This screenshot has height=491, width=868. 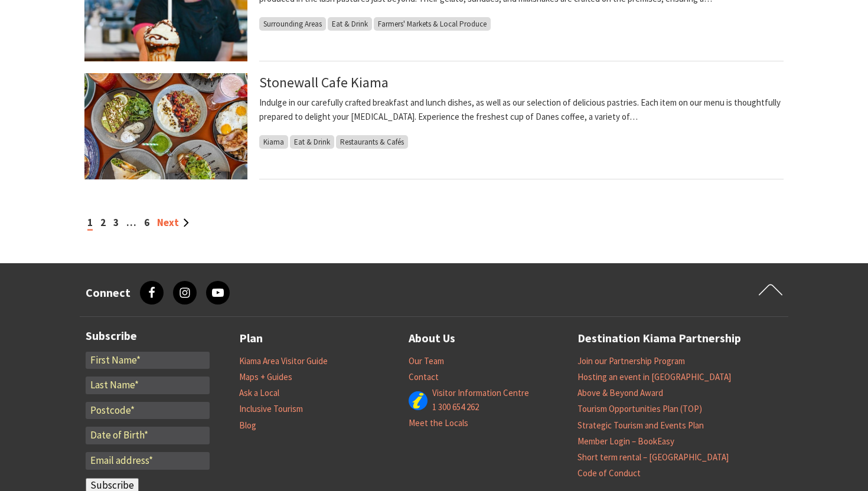 What do you see at coordinates (455, 407) in the screenshot?
I see `a: 1 300 654 262` at bounding box center [455, 407].